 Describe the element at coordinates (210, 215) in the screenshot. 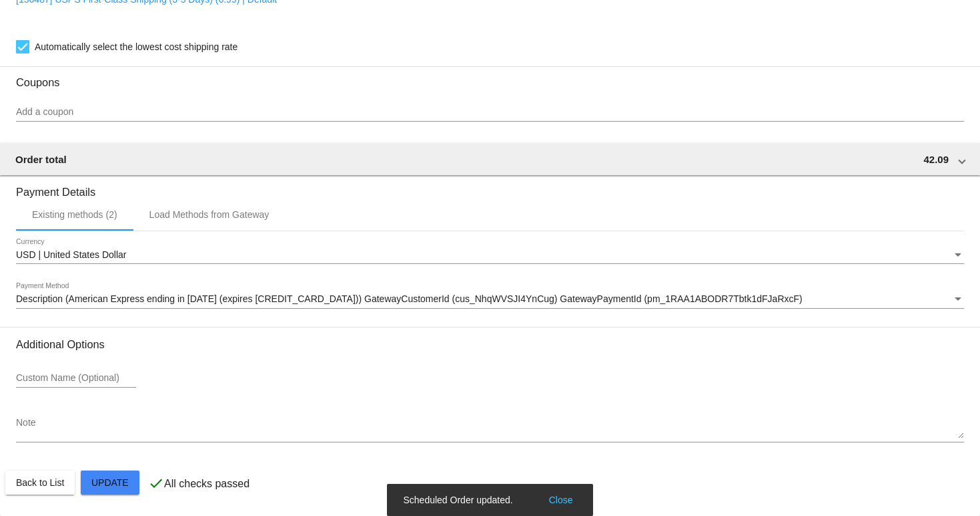

I see `div: Load Methods from Gateway` at that location.